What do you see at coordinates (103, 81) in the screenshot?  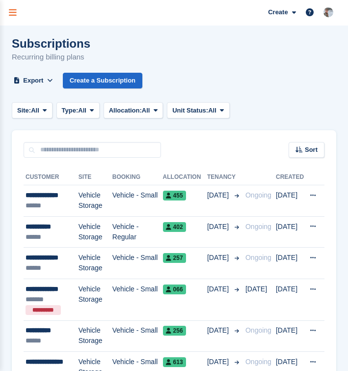 I see `a: Create a Subscription` at bounding box center [103, 81].